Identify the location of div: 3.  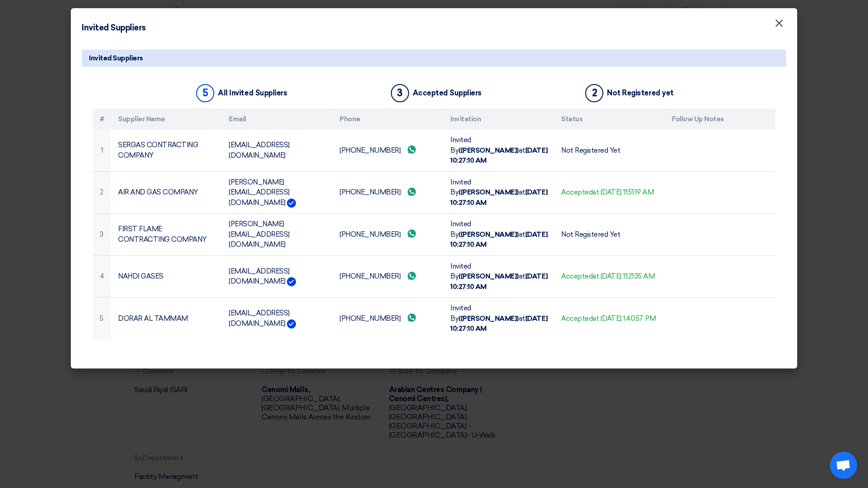
(400, 93).